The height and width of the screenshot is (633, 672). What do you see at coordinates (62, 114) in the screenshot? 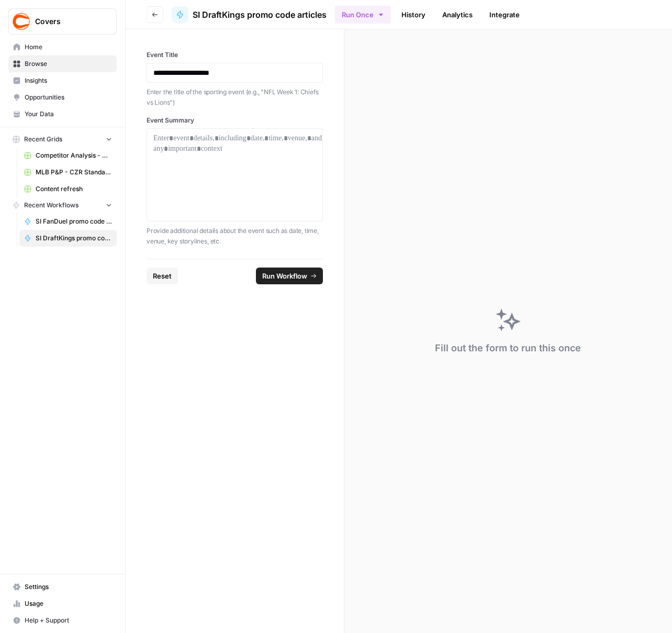
I see `a: Your Data` at bounding box center [62, 114].